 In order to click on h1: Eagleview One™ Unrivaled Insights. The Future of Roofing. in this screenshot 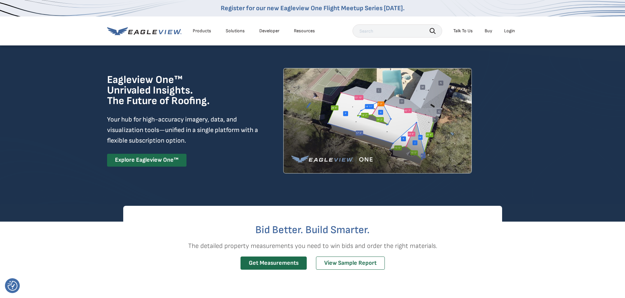, I will do `click(175, 91)`.